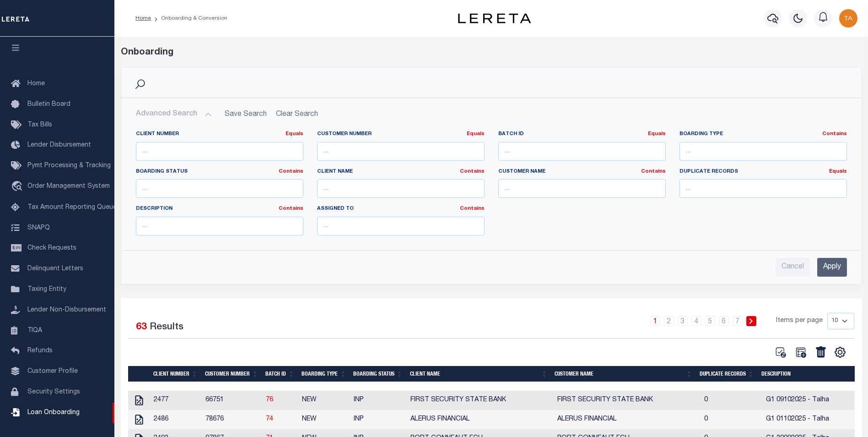  I want to click on label: Batch ID, so click(582, 134).